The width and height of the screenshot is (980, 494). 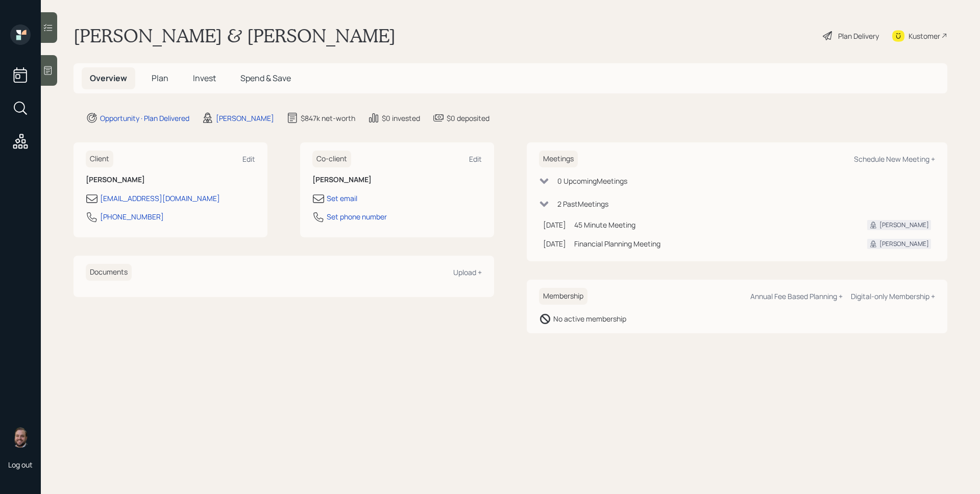 I want to click on div: 45 Minute Meeting, so click(x=713, y=224).